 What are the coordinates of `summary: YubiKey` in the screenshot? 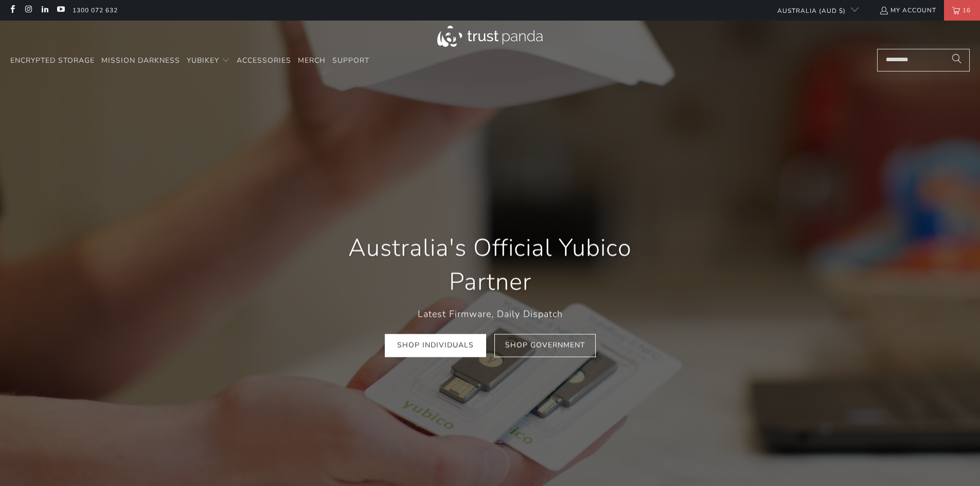 It's located at (208, 60).